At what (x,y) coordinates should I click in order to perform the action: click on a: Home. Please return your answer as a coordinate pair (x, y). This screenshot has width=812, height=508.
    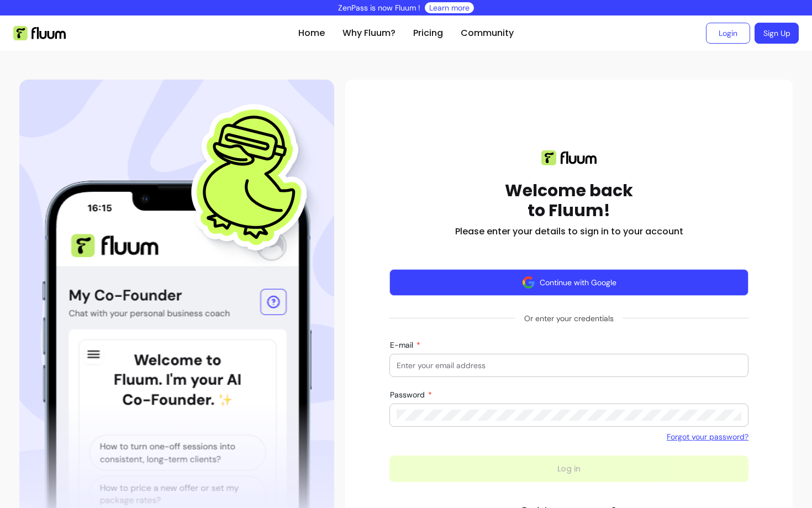
    Looking at the image, I should click on (312, 33).